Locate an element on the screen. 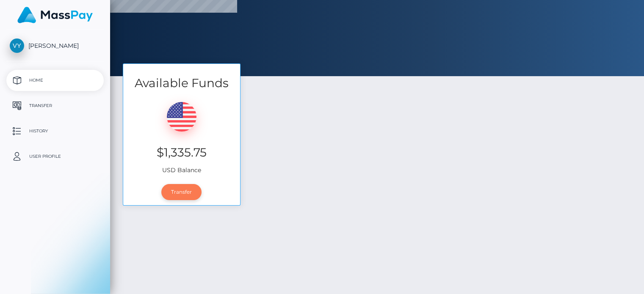  img: USD.png is located at coordinates (182, 117).